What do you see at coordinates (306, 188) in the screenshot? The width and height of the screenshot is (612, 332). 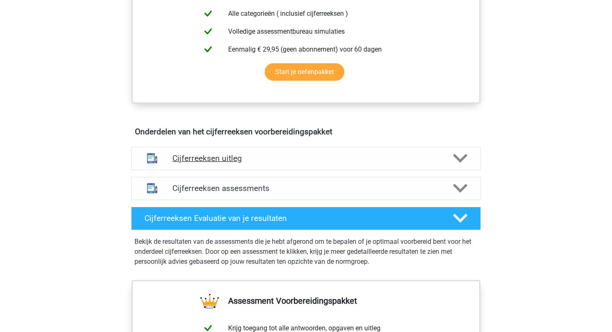 I see `h4: Cijferreeksen assessments` at bounding box center [306, 188].